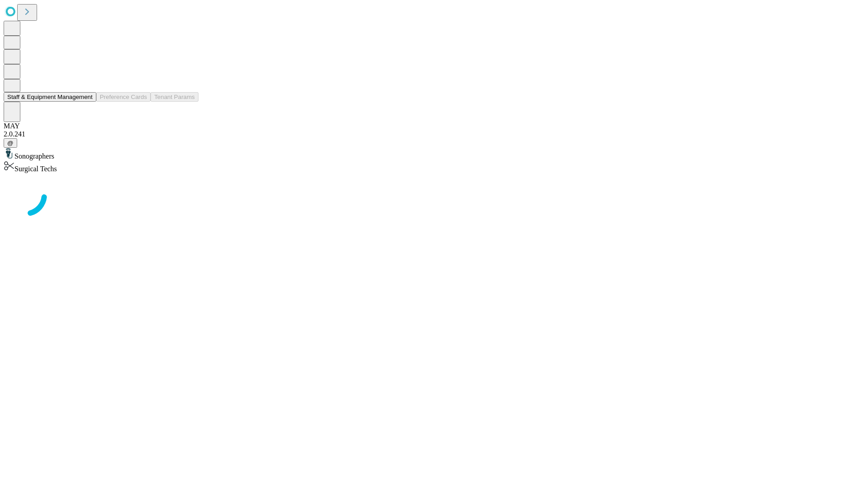 The height and width of the screenshot is (488, 868). Describe the element at coordinates (434, 126) in the screenshot. I see `div: MAY` at that location.